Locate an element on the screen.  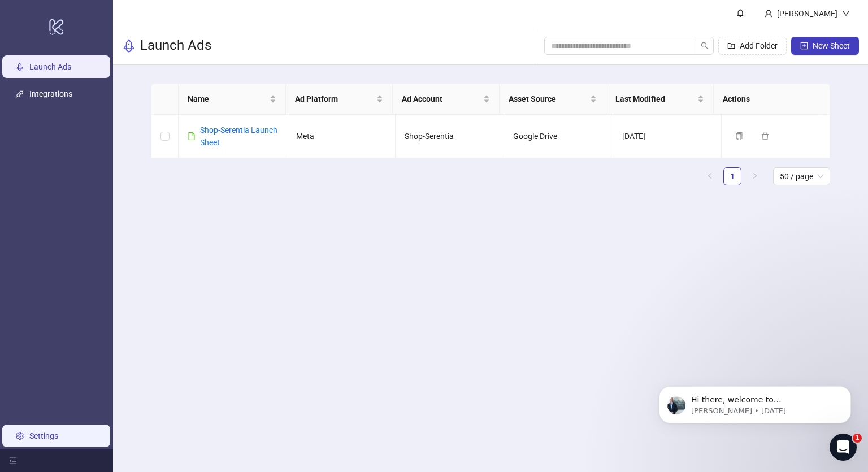
span: Add Folder is located at coordinates (758, 46).